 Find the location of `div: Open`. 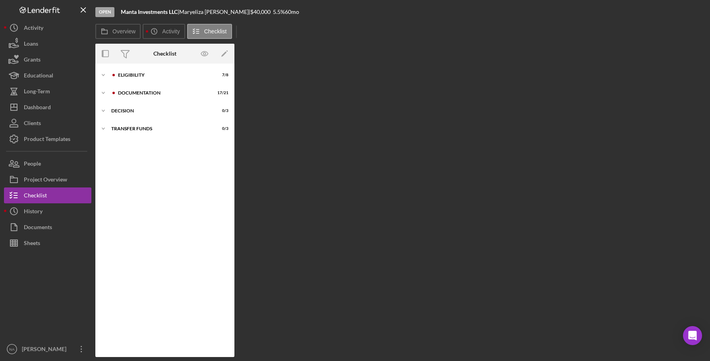

div: Open is located at coordinates (105, 12).